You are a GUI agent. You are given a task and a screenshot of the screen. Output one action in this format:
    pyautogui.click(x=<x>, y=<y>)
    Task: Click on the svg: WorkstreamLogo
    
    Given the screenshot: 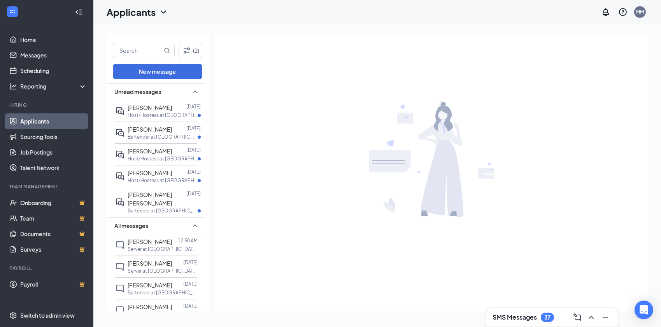 What is the action you would take?
    pyautogui.click(x=12, y=12)
    